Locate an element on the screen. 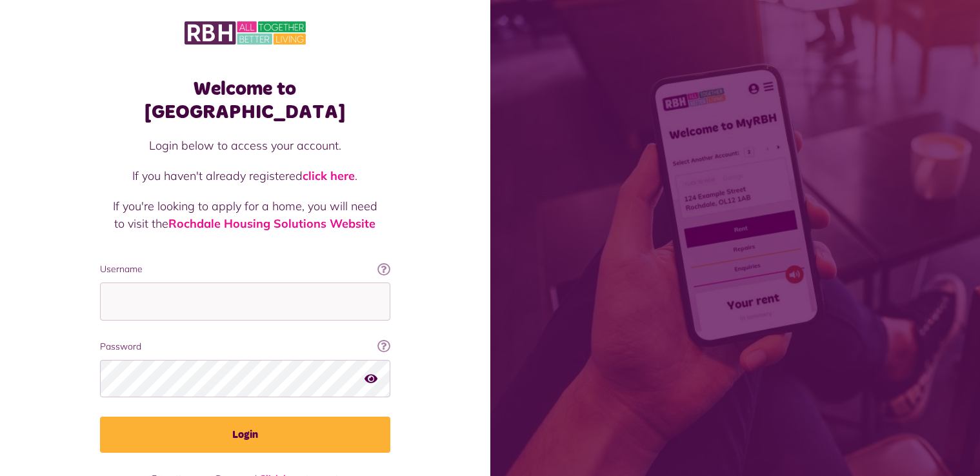 Image resolution: width=980 pixels, height=476 pixels. label: Password is located at coordinates (246, 346).